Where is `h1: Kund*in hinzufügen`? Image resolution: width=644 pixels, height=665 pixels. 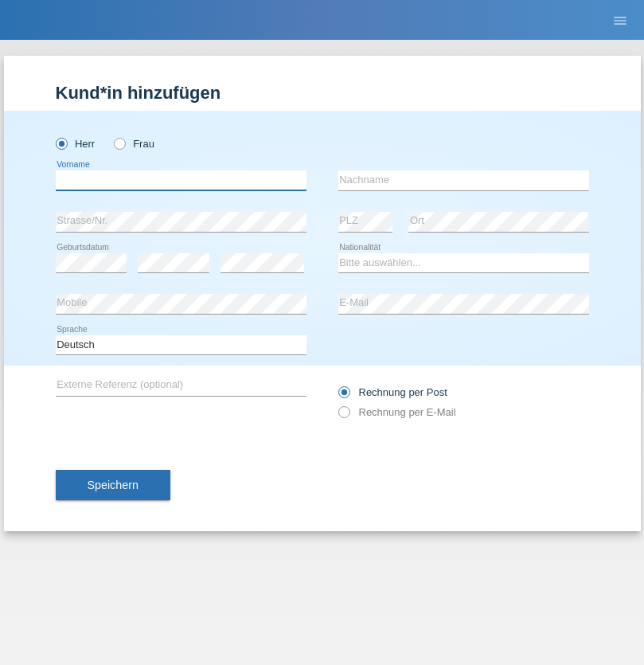 h1: Kund*in hinzufügen is located at coordinates (322, 92).